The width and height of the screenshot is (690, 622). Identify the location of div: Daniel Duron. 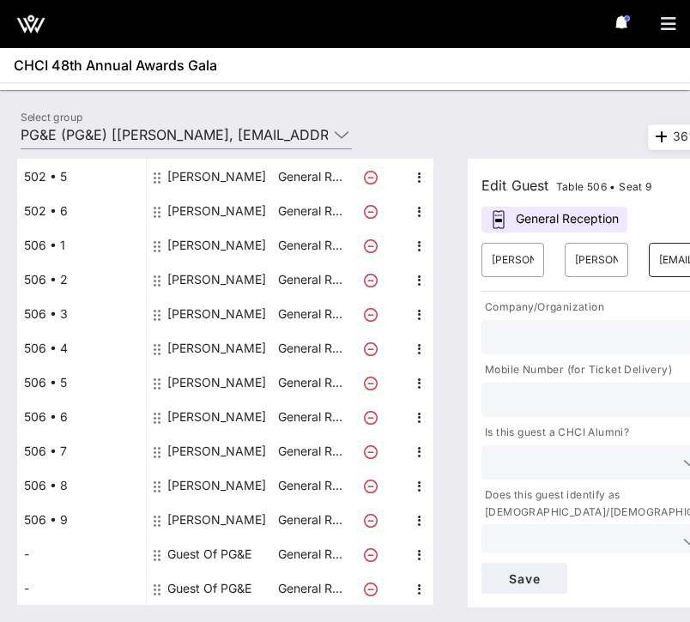
(216, 348).